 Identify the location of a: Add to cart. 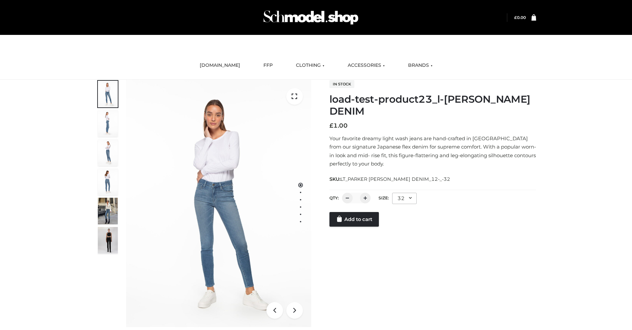
(354, 219).